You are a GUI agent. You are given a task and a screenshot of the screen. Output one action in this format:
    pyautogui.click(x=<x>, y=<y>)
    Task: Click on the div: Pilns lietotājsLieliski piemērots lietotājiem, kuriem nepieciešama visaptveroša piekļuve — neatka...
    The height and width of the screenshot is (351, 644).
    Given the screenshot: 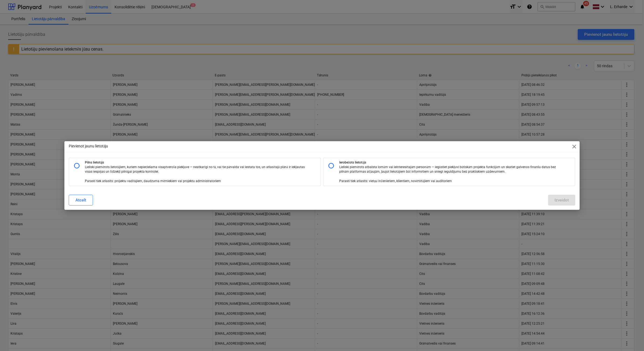 What is the action you would take?
    pyautogui.click(x=195, y=172)
    